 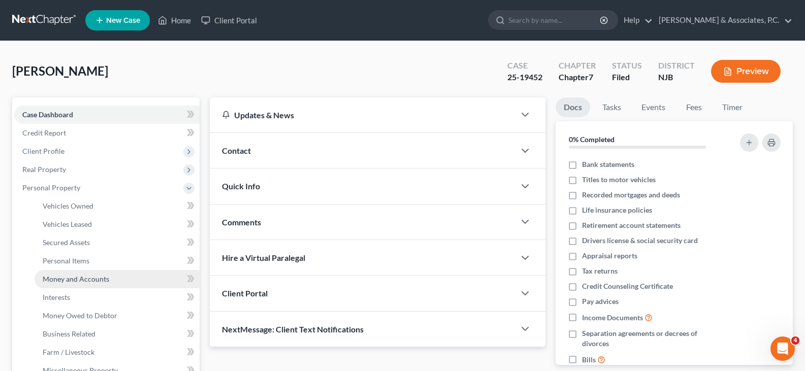 I want to click on a: Home, so click(x=174, y=20).